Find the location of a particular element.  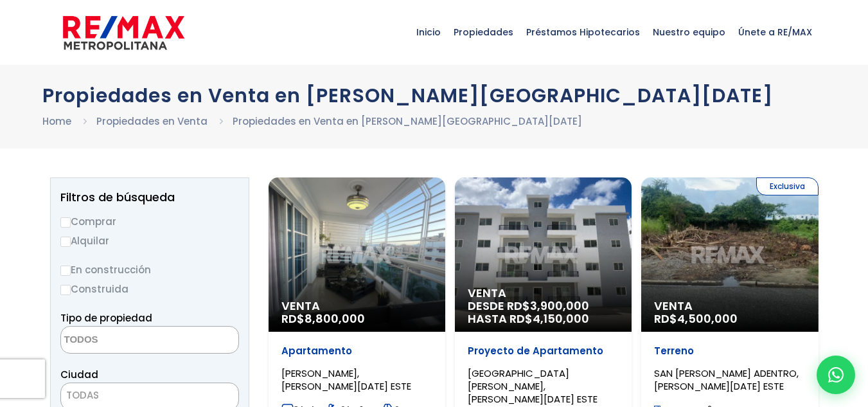

textarea: Search is located at coordinates (123, 341).